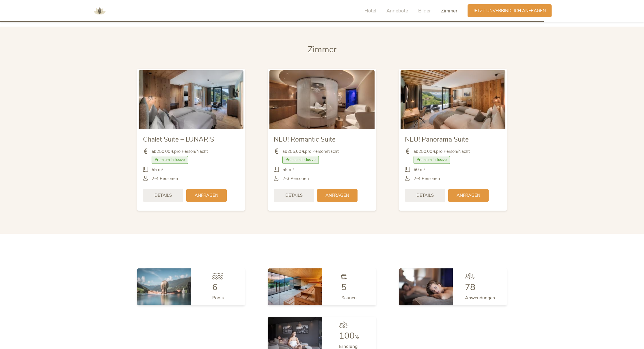  What do you see at coordinates (178, 139) in the screenshot?
I see `span: Chalet Suite – LUNARIS` at bounding box center [178, 139].